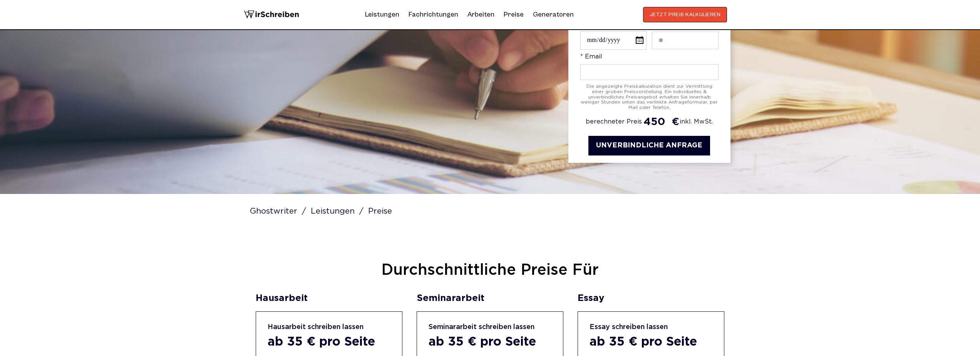  Describe the element at coordinates (696, 122) in the screenshot. I see `span: inkl. MwSt.` at that location.